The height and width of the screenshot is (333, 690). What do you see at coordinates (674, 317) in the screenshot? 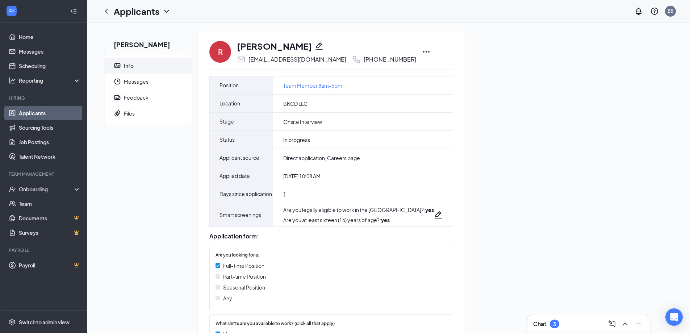
I see `div: Open Intercom Messenger` at bounding box center [674, 317].